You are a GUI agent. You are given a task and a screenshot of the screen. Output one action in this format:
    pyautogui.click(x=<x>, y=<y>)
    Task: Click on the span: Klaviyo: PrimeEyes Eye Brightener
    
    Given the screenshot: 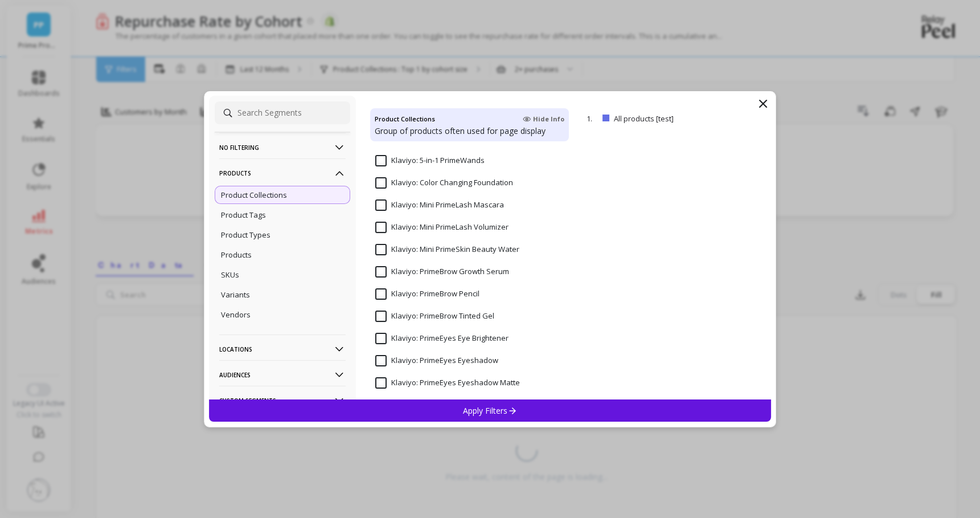 What is the action you would take?
    pyautogui.click(x=442, y=338)
    